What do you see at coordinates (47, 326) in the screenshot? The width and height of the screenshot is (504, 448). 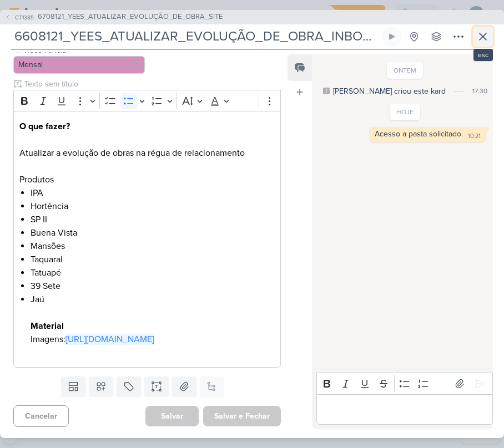 I see `strong: Material` at bounding box center [47, 326].